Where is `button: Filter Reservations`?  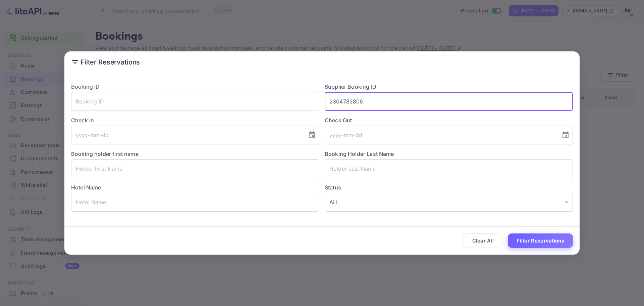
button: Filter Reservations is located at coordinates (540, 241).